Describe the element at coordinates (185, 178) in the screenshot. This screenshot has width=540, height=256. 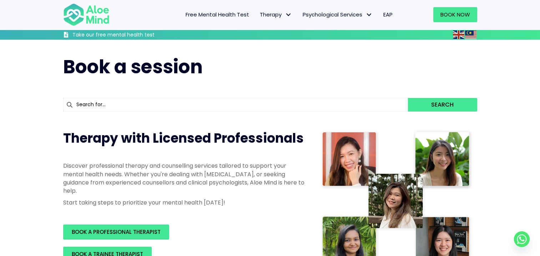
I see `p: Discover professional therapy and counselling services tailored to support your mental health nee...` at that location.